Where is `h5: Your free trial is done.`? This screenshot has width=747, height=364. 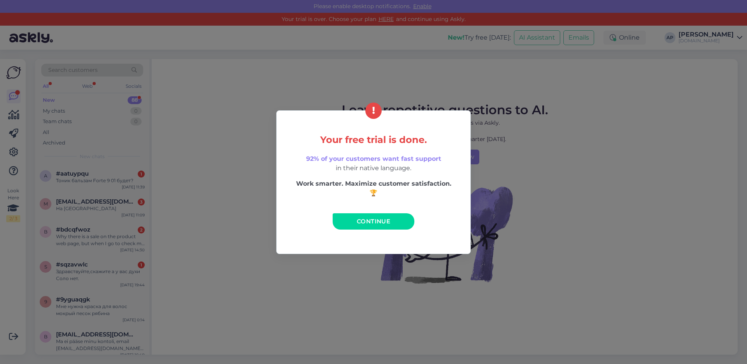 h5: Your free trial is done. is located at coordinates (373, 140).